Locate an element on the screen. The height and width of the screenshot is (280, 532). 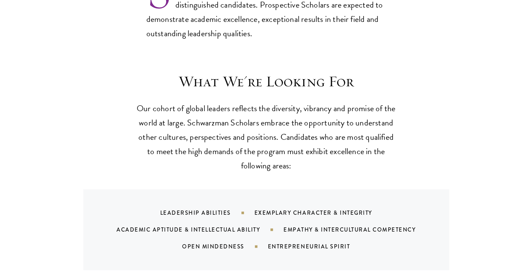
div: Academic Aptitude & Intellectual Ability is located at coordinates (200, 229).